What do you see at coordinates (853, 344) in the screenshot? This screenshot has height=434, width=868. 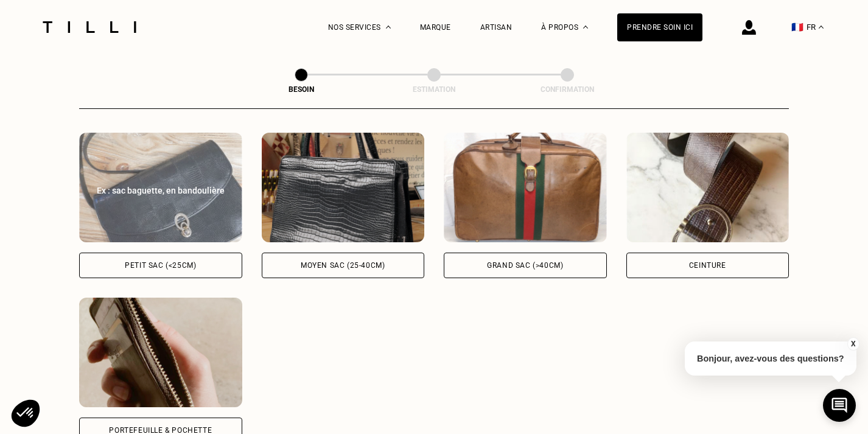 I see `button: X` at bounding box center [853, 344].